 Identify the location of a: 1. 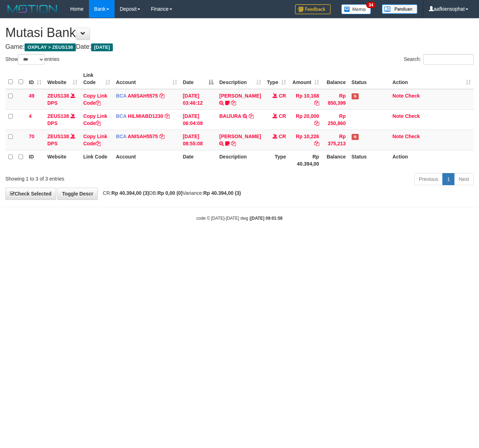
(449, 179).